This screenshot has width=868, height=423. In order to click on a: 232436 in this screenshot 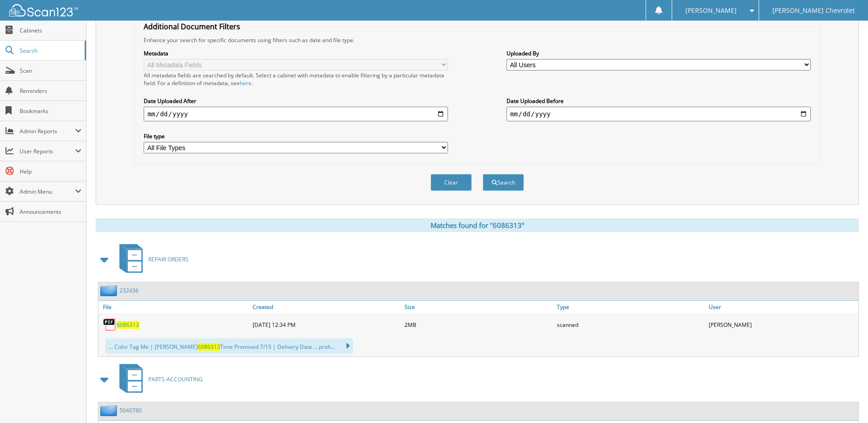, I will do `click(129, 291)`.